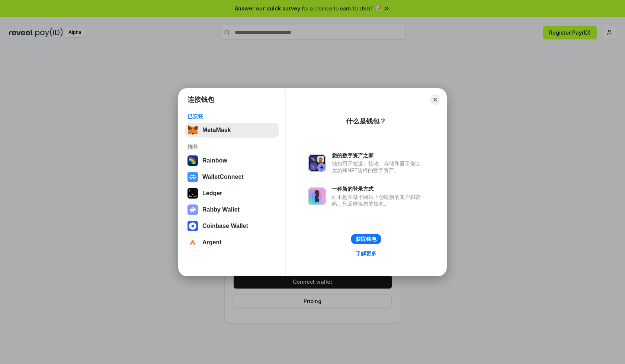 This screenshot has width=625, height=364. Describe the element at coordinates (378, 189) in the screenshot. I see `div: 一种新的登录方式` at that location.